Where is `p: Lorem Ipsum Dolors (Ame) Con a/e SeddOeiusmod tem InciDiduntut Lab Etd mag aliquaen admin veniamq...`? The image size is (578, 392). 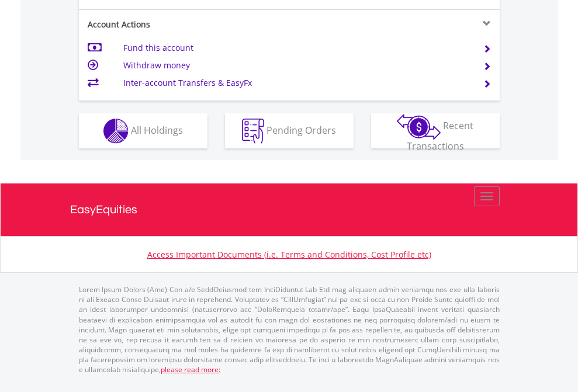 p: Lorem Ipsum Dolors (Ame) Con a/e SeddOeiusmod tem InciDiduntut Lab Etd mag aliquaen admin veniamq... is located at coordinates (289, 329).